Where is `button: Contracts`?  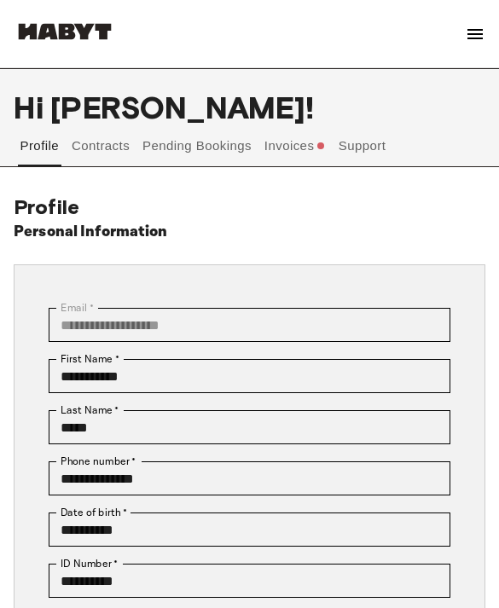 button: Contracts is located at coordinates (101, 146).